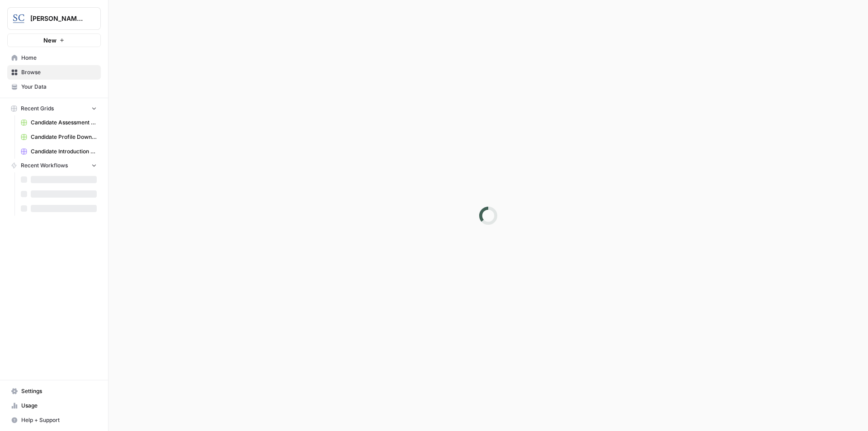  Describe the element at coordinates (58, 406) in the screenshot. I see `span: Usage` at that location.